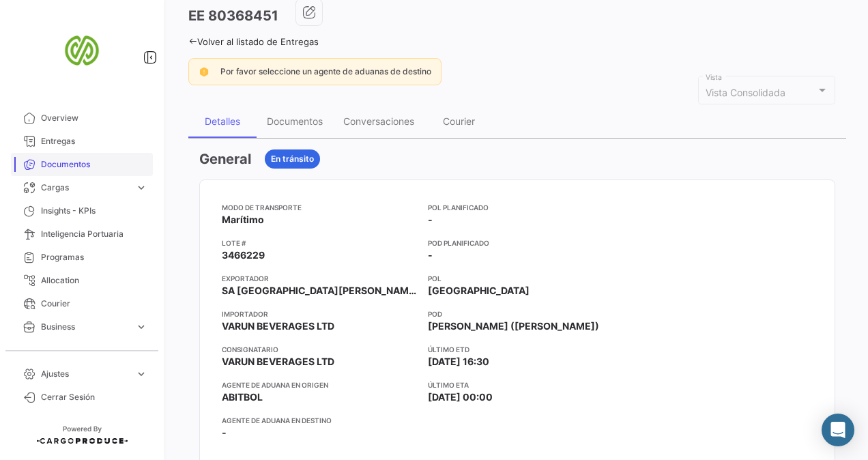 This screenshot has height=460, width=868. I want to click on a: Courier, so click(82, 304).